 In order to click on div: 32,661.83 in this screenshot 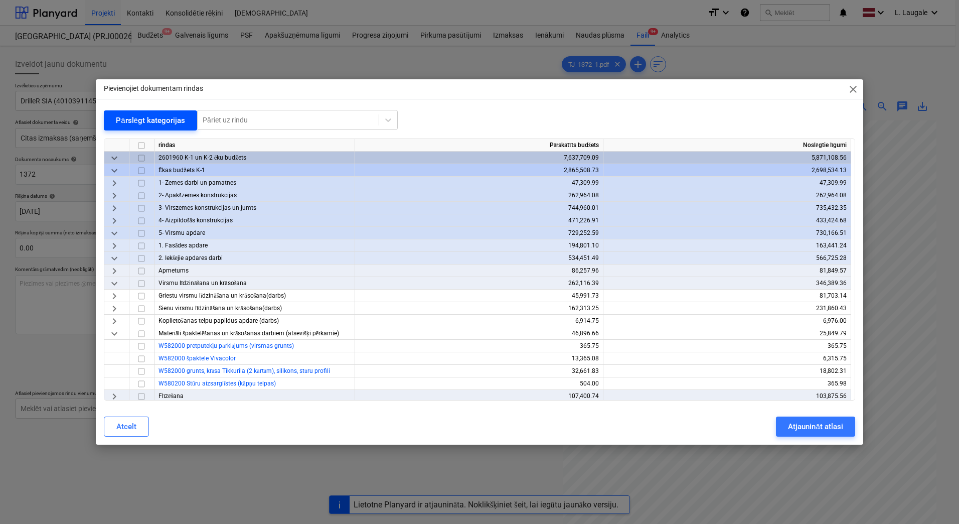, I will do `click(479, 371)`.